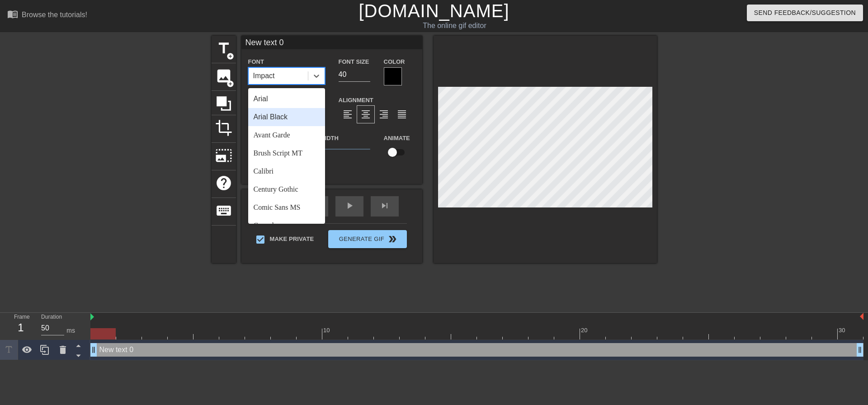  What do you see at coordinates (47, 15) in the screenshot?
I see `a: Browse the tutorials!` at bounding box center [47, 15].